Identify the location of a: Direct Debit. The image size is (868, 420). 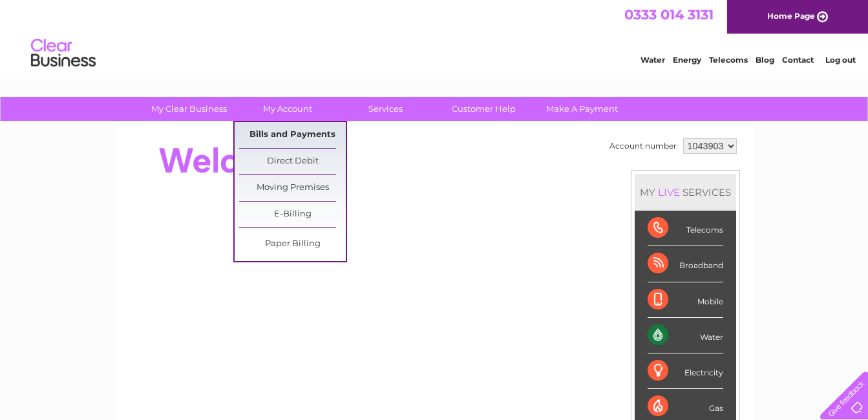
(292, 161).